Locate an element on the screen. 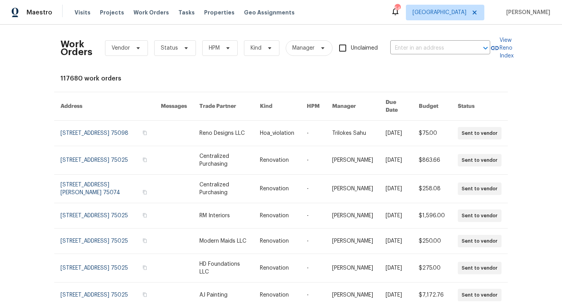  span: Geo Assignments is located at coordinates (269, 12).